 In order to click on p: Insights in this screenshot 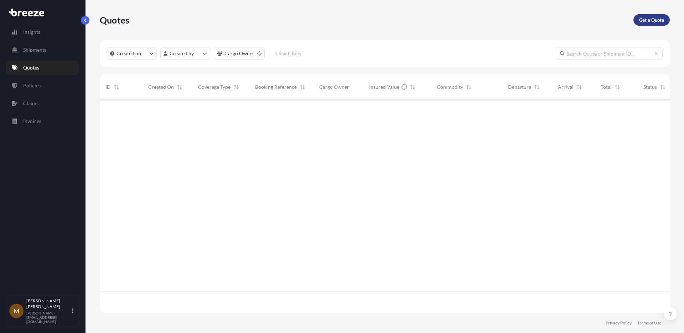, I will do `click(32, 32)`.